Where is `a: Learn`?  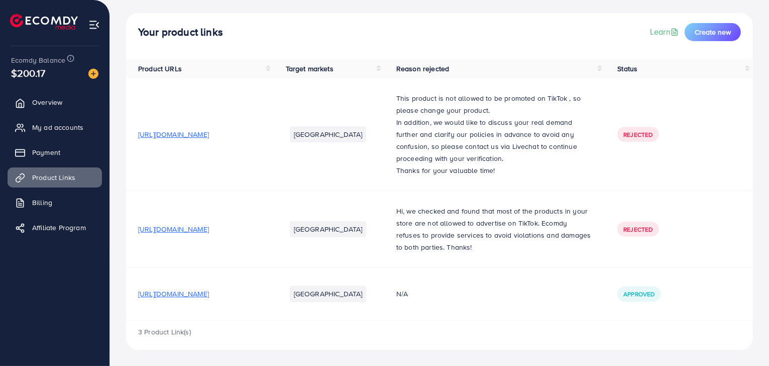 a: Learn is located at coordinates (665, 32).